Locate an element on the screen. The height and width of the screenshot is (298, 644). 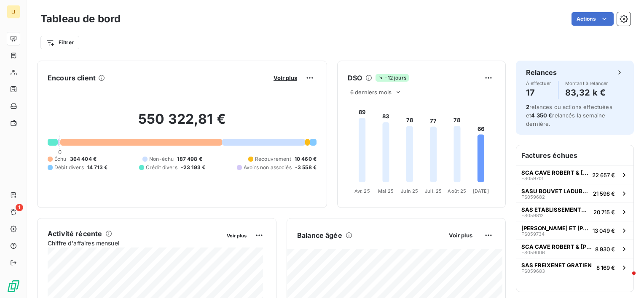
tspan: Août 25 is located at coordinates (457, 191).